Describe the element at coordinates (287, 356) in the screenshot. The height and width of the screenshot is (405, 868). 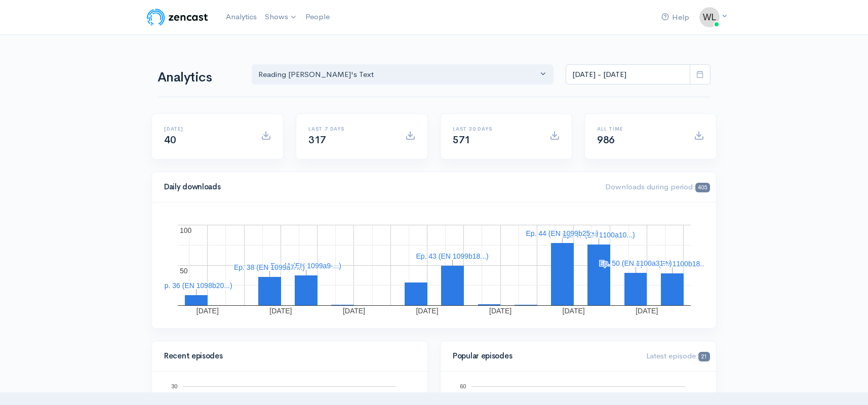
I see `h4: Recent episodes` at that location.